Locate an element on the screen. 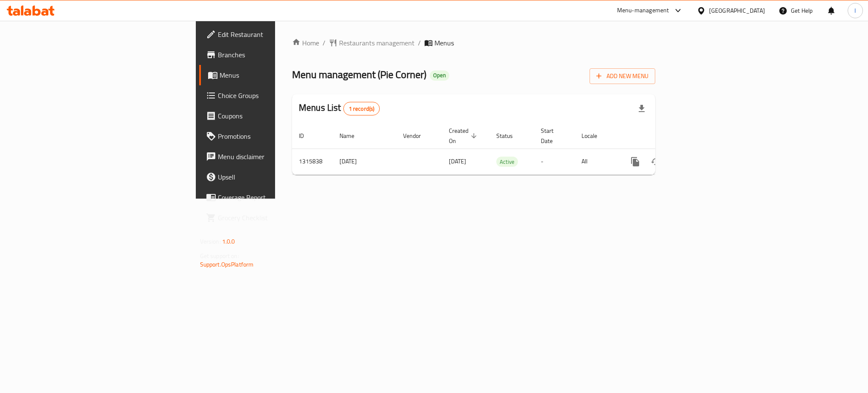 The image size is (868, 393). span: Get support on: is located at coordinates (220, 255).